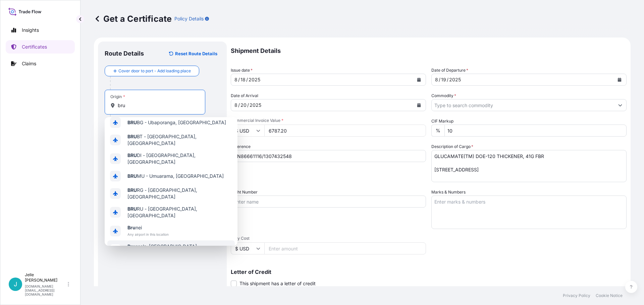  I want to click on p: Cookie Notice, so click(609, 296).